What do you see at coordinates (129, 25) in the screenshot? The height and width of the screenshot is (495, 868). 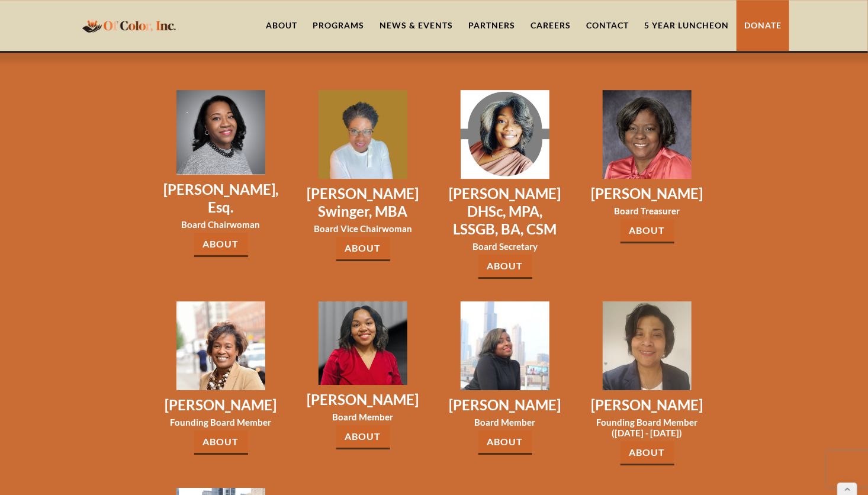 I see `a: home` at bounding box center [129, 25].